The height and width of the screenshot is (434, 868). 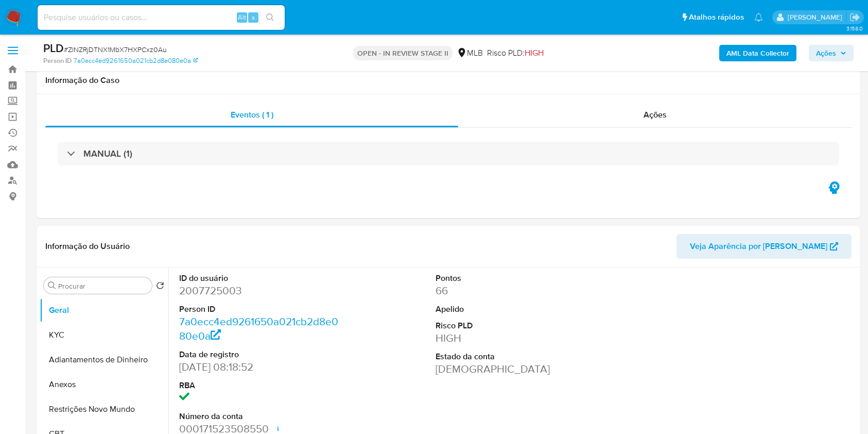 What do you see at coordinates (116, 49) in the screenshot?
I see `span: # ZlNZRjDTNX1MbX7HXPCxz0Au` at bounding box center [116, 49].